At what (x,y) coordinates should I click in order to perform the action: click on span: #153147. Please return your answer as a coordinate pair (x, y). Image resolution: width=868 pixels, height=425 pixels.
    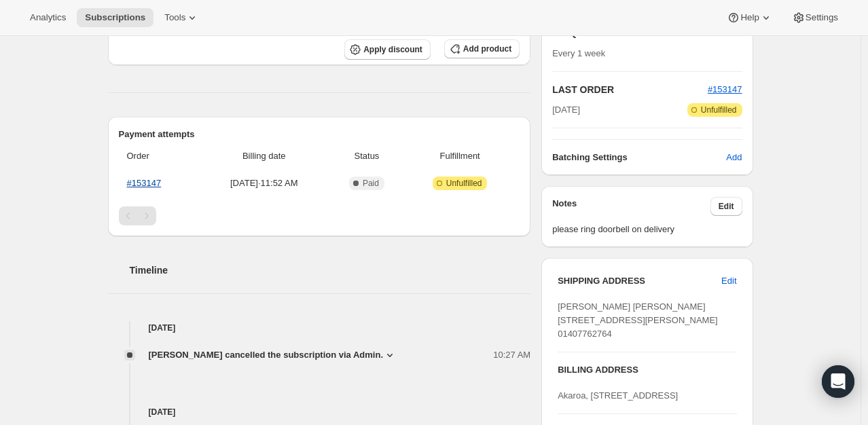
    Looking at the image, I should click on (724, 89).